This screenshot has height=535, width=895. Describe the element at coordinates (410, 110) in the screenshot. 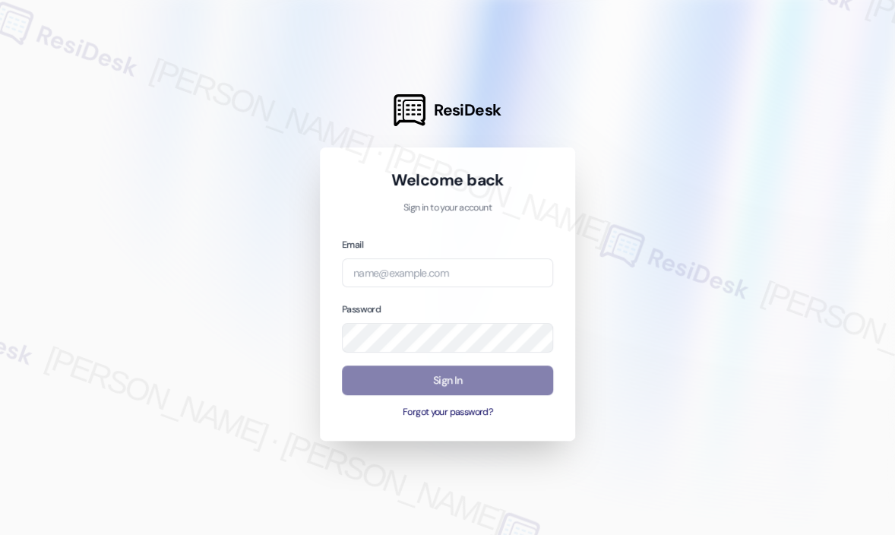

I see `img: ResiDesk Logo` at that location.